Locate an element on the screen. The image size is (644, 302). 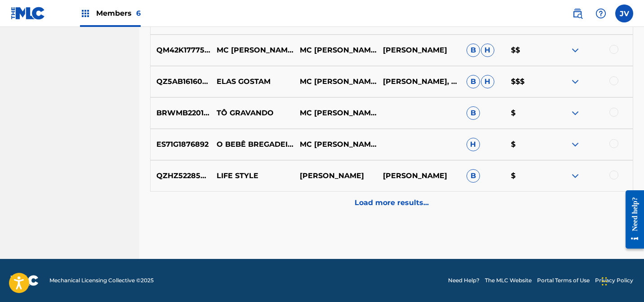
img: Top Rightsholders is located at coordinates (86, 13).